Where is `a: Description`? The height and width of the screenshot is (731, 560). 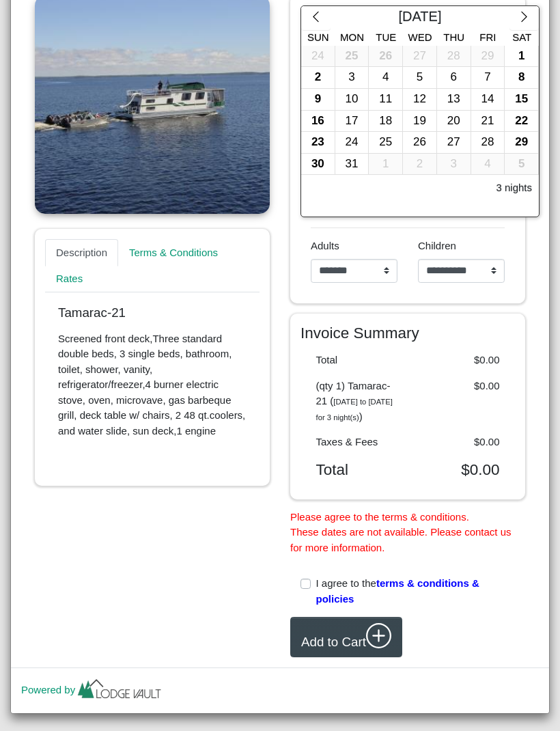
a: Description is located at coordinates (81, 252).